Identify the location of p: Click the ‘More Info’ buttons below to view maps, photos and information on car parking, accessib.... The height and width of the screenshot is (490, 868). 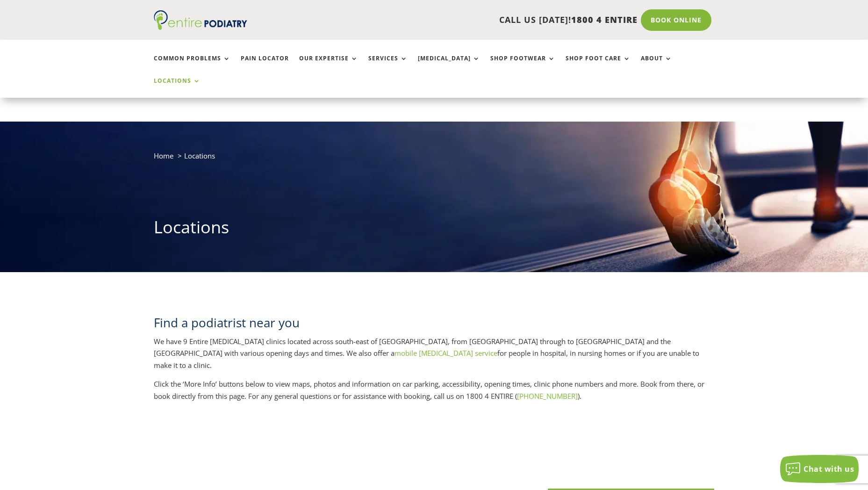
(434, 390).